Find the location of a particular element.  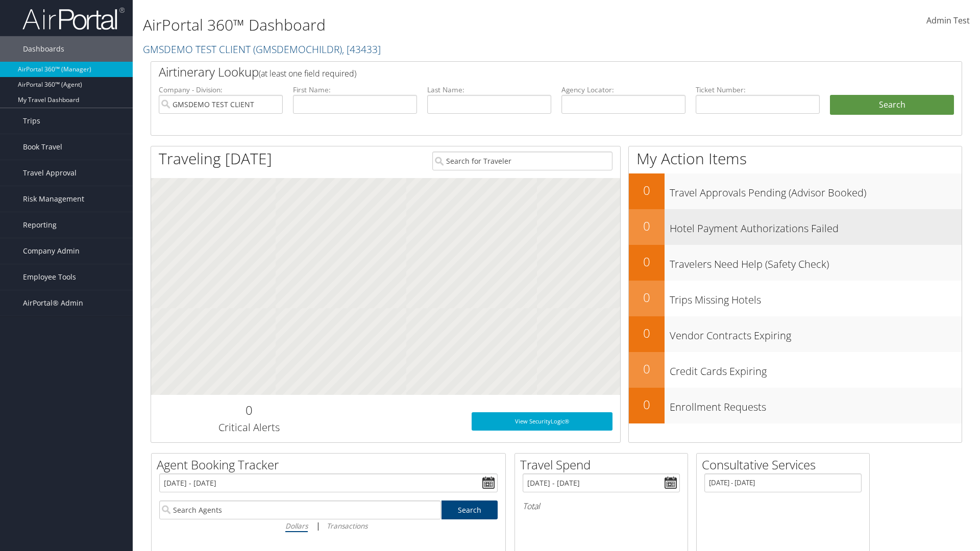

a: 0Credit Cards Expiring is located at coordinates (796, 370).